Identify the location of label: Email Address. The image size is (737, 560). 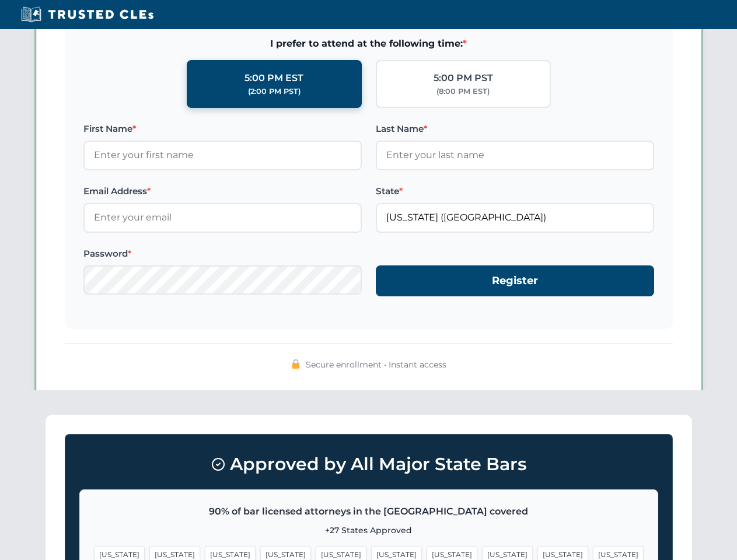
(222, 191).